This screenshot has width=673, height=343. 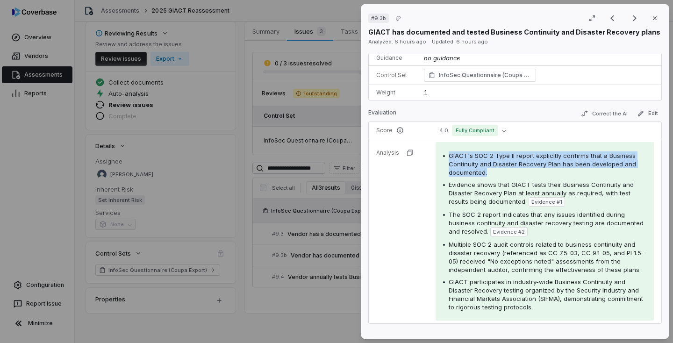 I want to click on span: Evidence shows that GIACT tests their Business Continuity and Disaster Recovery Plan at least ann..., so click(x=541, y=193).